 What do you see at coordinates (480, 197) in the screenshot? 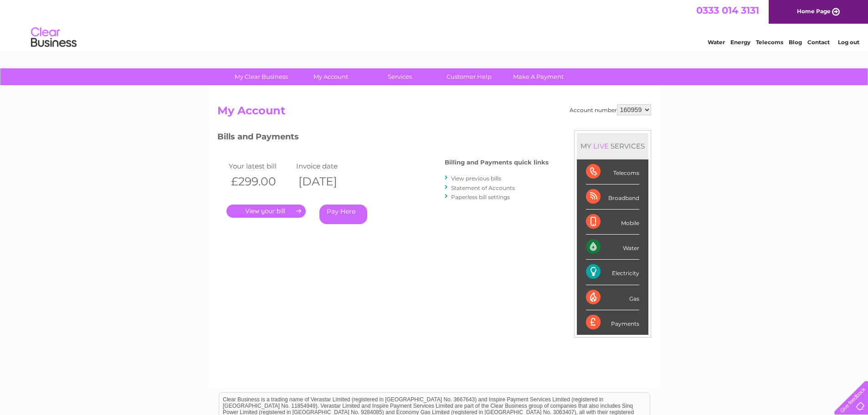
I see `a: Paperless bill settings` at bounding box center [480, 197].